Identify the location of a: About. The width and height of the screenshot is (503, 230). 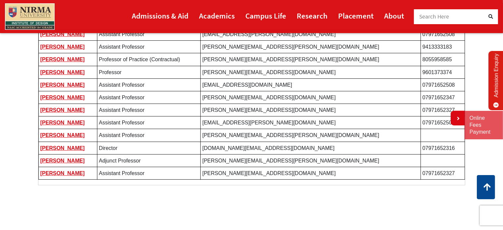
(394, 16).